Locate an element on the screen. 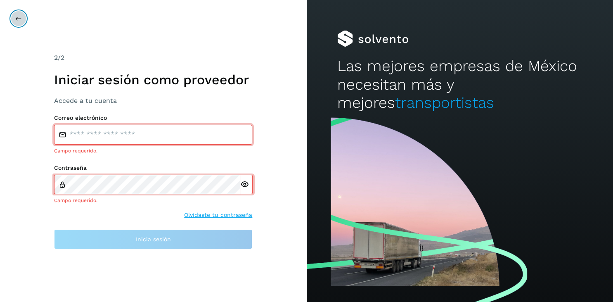  label: Correo electrónico is located at coordinates (153, 118).